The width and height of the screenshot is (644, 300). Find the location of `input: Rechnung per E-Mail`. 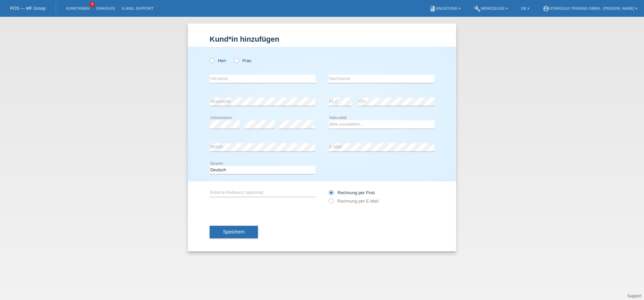

input: Rechnung per E-Mail is located at coordinates (331, 202).